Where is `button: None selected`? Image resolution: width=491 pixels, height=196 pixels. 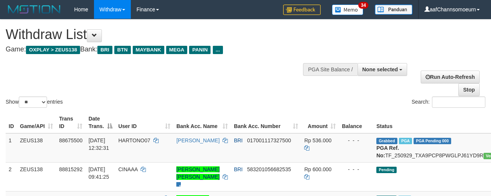
button: None selected is located at coordinates (382, 70).